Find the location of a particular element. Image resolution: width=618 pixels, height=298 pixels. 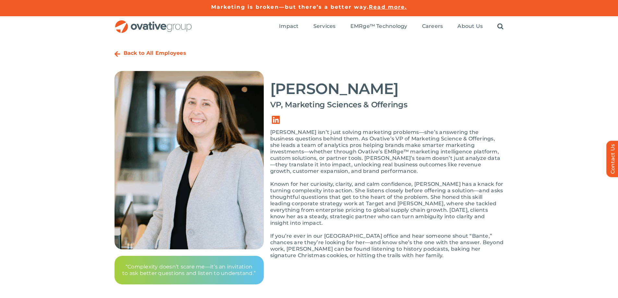

a: About Us is located at coordinates (470, 27).